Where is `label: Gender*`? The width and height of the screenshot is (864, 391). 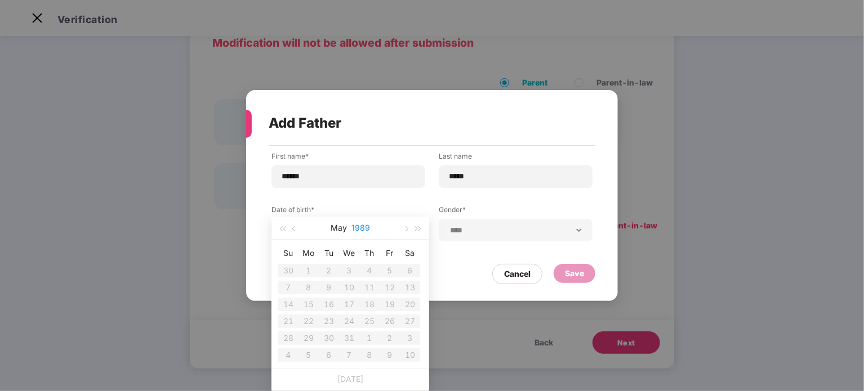
label: Gender* is located at coordinates (515, 212).